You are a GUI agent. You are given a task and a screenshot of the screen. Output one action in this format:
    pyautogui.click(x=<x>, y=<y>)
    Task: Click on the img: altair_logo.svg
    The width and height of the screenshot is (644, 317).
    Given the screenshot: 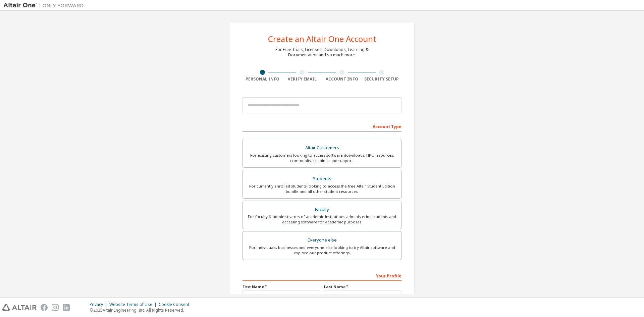 What is the action you would take?
    pyautogui.click(x=19, y=307)
    